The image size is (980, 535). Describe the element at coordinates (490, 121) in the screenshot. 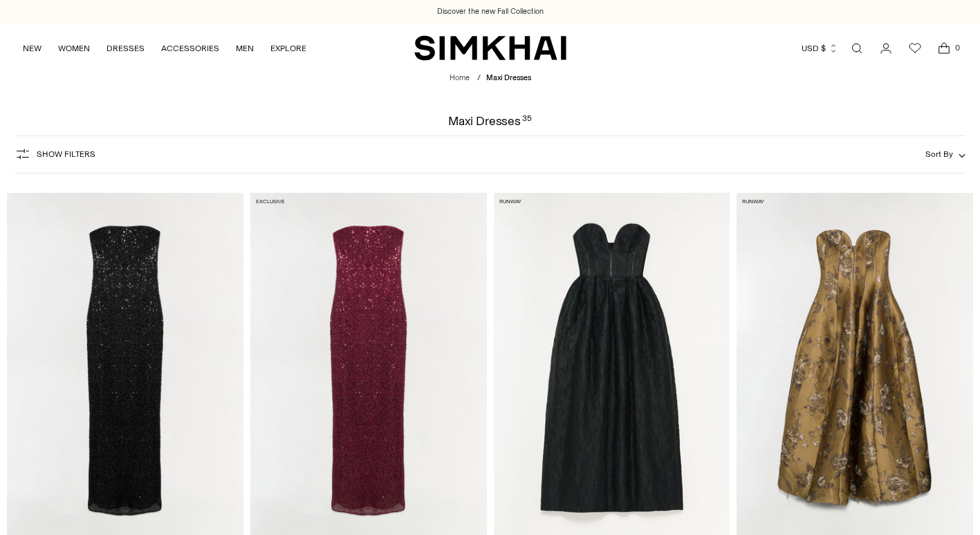

I see `h1: Maxi Dresses` at that location.